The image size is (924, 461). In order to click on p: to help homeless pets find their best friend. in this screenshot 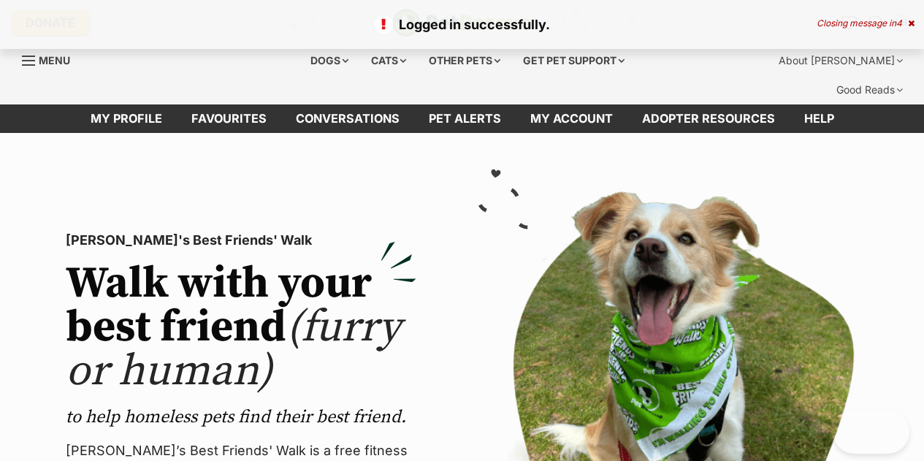, I will do `click(241, 417)`.